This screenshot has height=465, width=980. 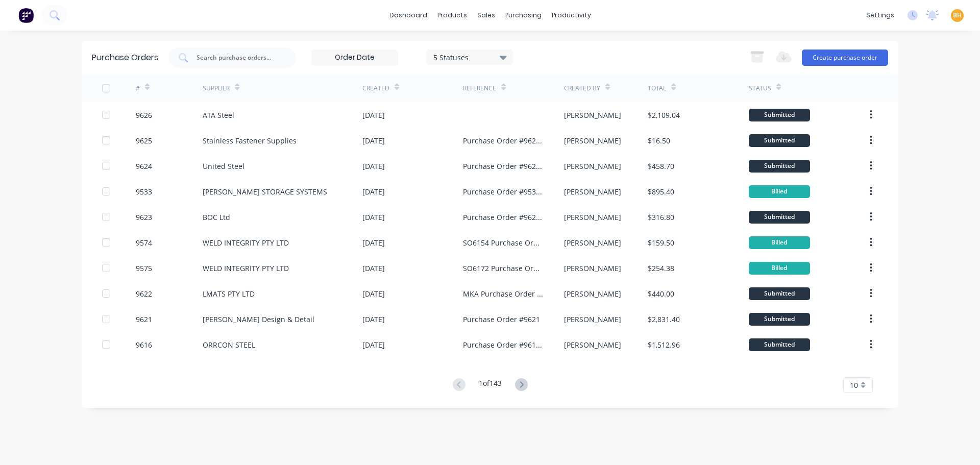 I want to click on div: MKA Purchase Order #9622, so click(x=503, y=293).